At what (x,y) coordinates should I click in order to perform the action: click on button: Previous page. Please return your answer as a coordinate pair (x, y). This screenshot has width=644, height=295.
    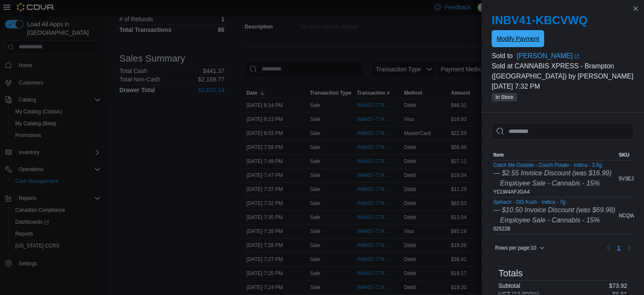
    Looking at the image, I should click on (609, 248).